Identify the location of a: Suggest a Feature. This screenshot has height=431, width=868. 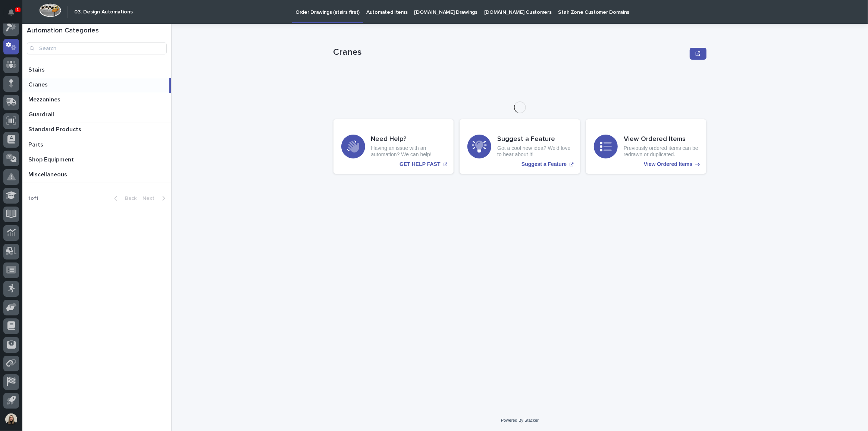
(520, 146).